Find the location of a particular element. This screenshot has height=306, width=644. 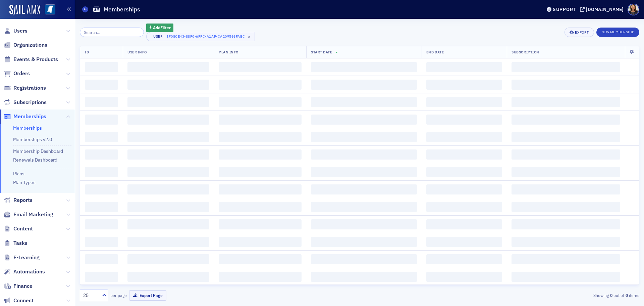

span: Tasks is located at coordinates (21, 243).